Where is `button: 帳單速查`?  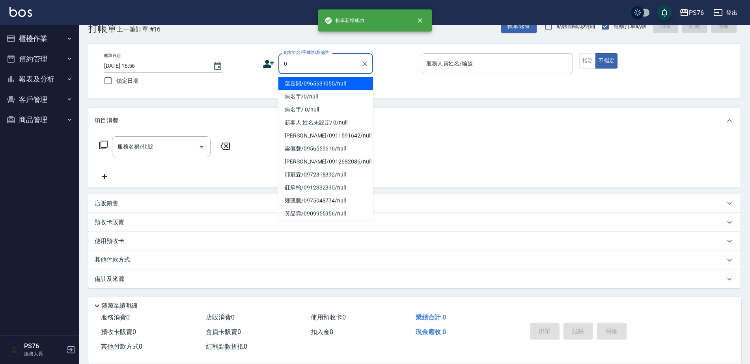
button: 帳單速查 is located at coordinates (519, 26).